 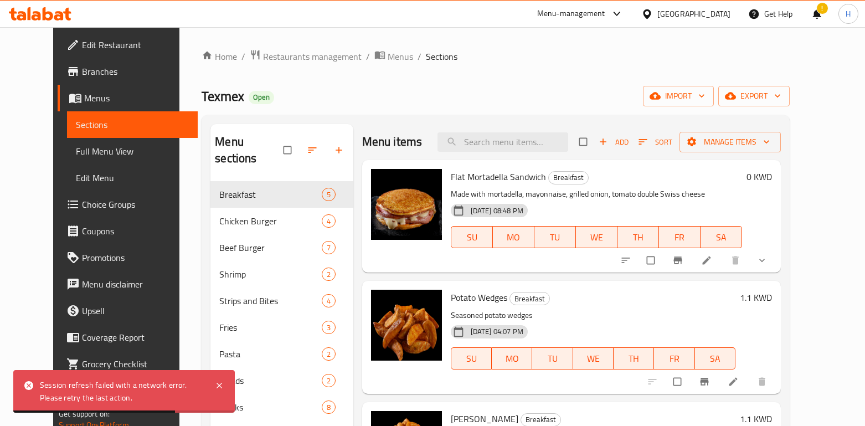 I want to click on h2: Menu items, so click(x=392, y=142).